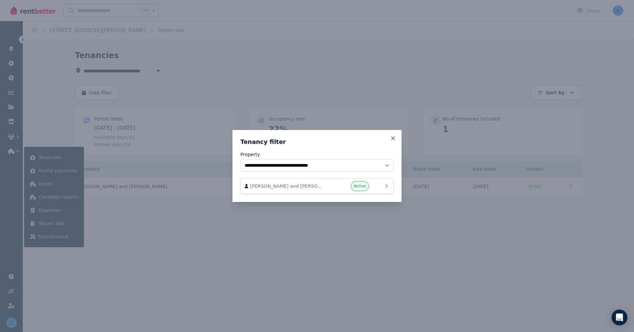  I want to click on div: Open Intercom Messenger, so click(620, 318).